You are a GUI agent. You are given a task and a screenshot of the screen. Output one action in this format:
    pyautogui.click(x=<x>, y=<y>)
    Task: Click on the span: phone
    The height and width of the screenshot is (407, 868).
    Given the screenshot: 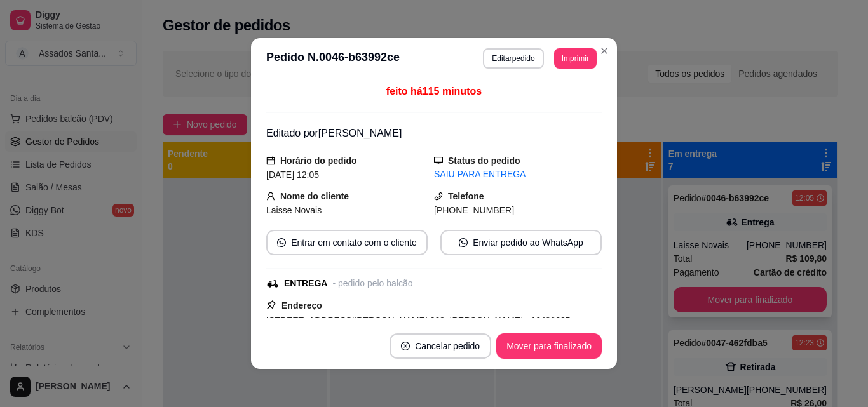 What is the action you would take?
    pyautogui.click(x=438, y=196)
    